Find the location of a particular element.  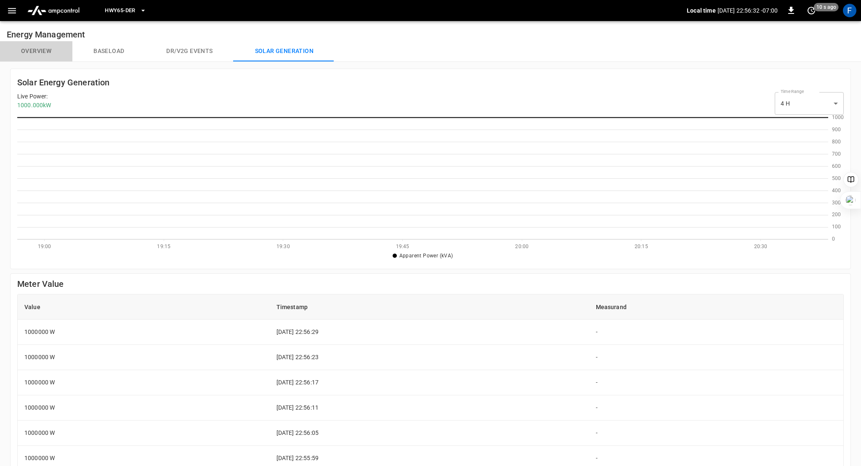

button: Dr/V2G events is located at coordinates (189, 51).